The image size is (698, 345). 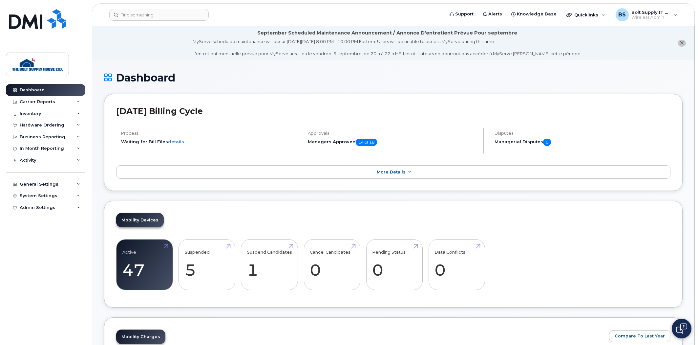 What do you see at coordinates (387, 33) in the screenshot?
I see `div: September Scheduled Maintenance Announcement / Annonce D'entretient Prévue Pour septembre` at bounding box center [387, 33].